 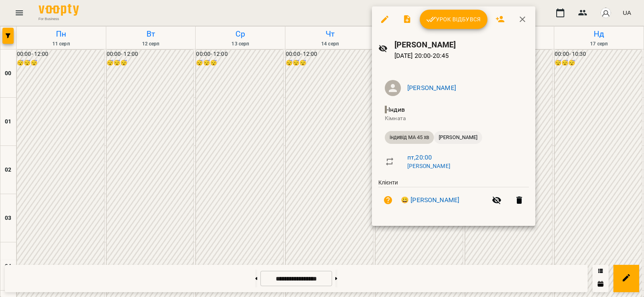 I want to click on span: - Індив, so click(x=396, y=109).